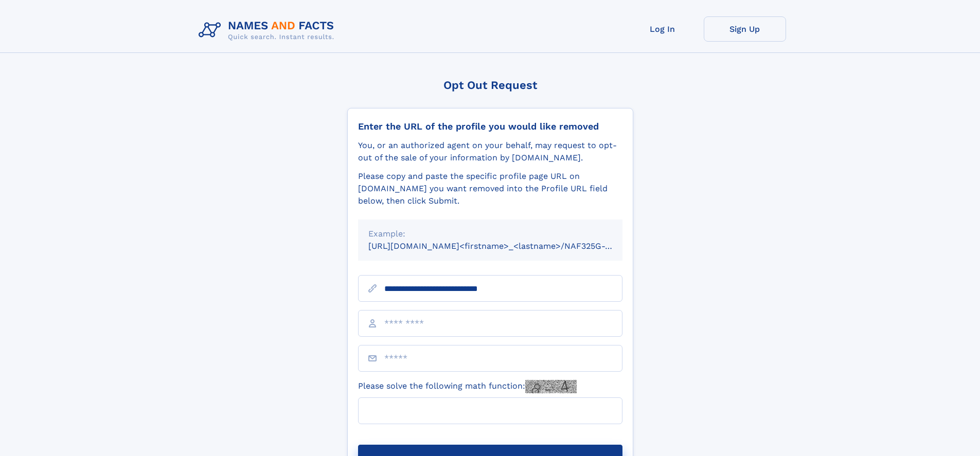 This screenshot has height=456, width=980. What do you see at coordinates (269, 30) in the screenshot?
I see `img: Logo Names and Facts` at bounding box center [269, 30].